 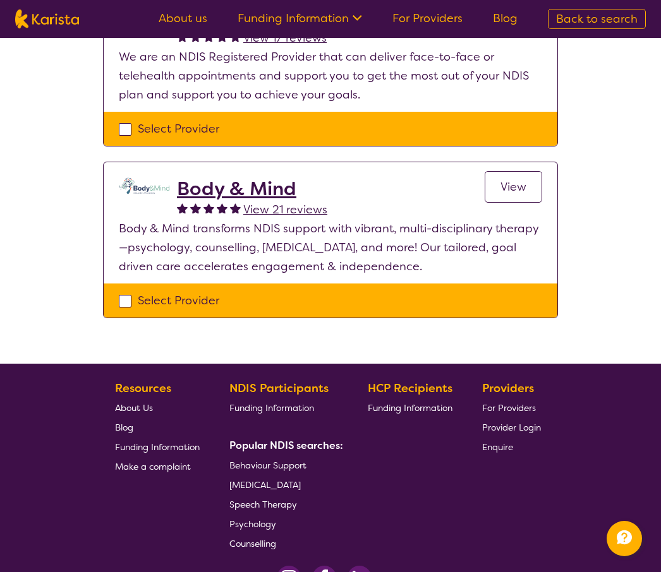 I want to click on b: Popular NDIS searches:, so click(x=286, y=445).